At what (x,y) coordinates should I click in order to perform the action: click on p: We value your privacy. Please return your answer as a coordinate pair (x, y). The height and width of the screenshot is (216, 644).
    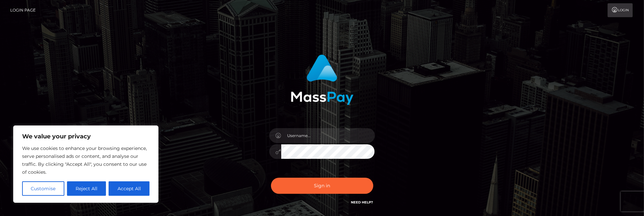
    Looking at the image, I should click on (86, 136).